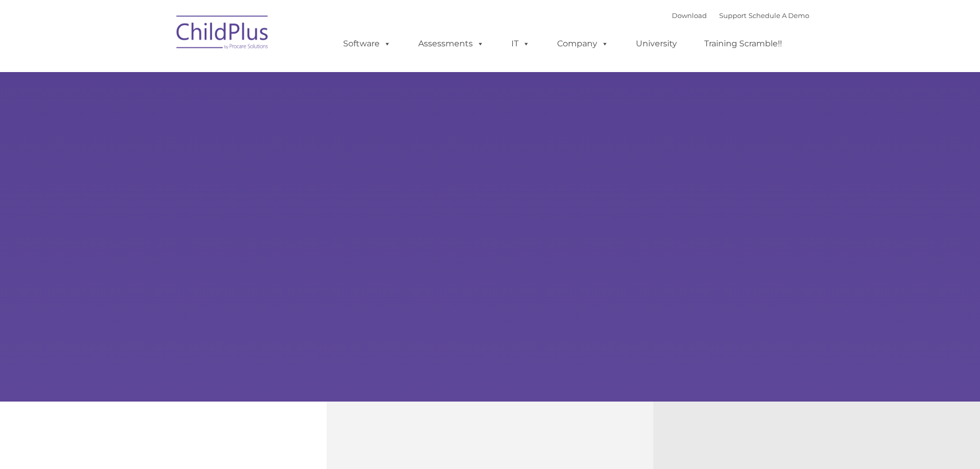  Describe the element at coordinates (743, 44) in the screenshot. I see `a: Training Scramble!!` at that location.